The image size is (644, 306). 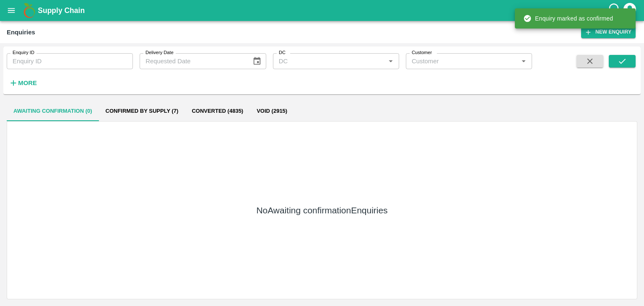 I want to click on label: DC, so click(x=282, y=53).